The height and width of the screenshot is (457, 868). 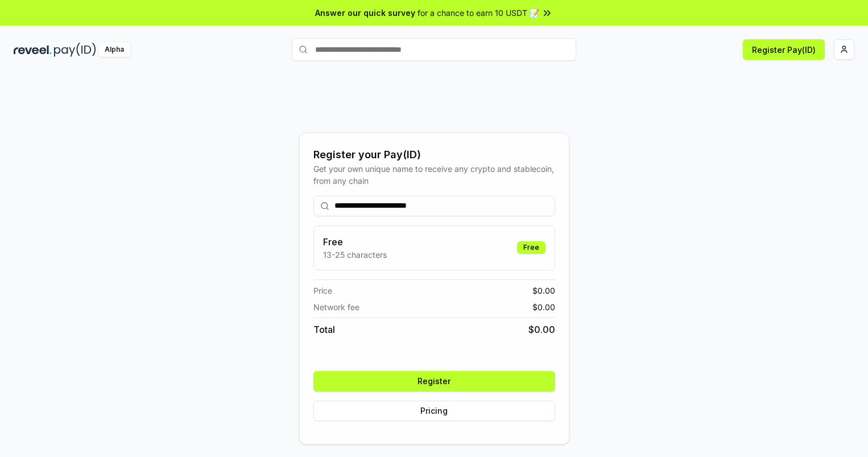 What do you see at coordinates (324, 329) in the screenshot?
I see `span: Total` at bounding box center [324, 329].